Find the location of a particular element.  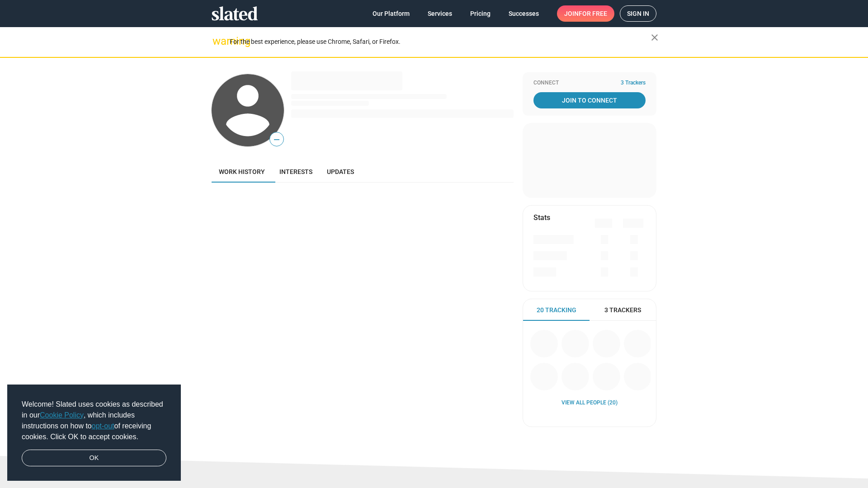

a: opt-out is located at coordinates (103, 426).